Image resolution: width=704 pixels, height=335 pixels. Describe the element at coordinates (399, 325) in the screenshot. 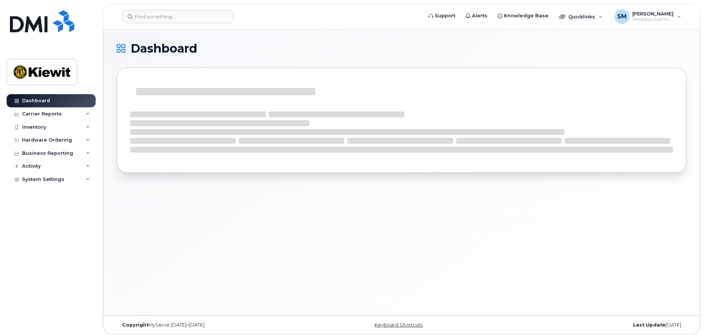

I see `a: Keyboard Shortcuts` at that location.